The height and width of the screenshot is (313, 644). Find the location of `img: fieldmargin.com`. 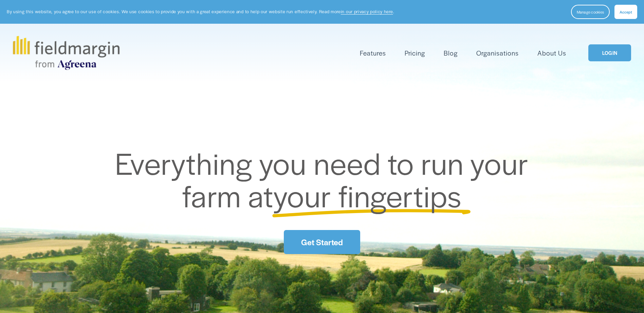

img: fieldmargin.com is located at coordinates (66, 53).